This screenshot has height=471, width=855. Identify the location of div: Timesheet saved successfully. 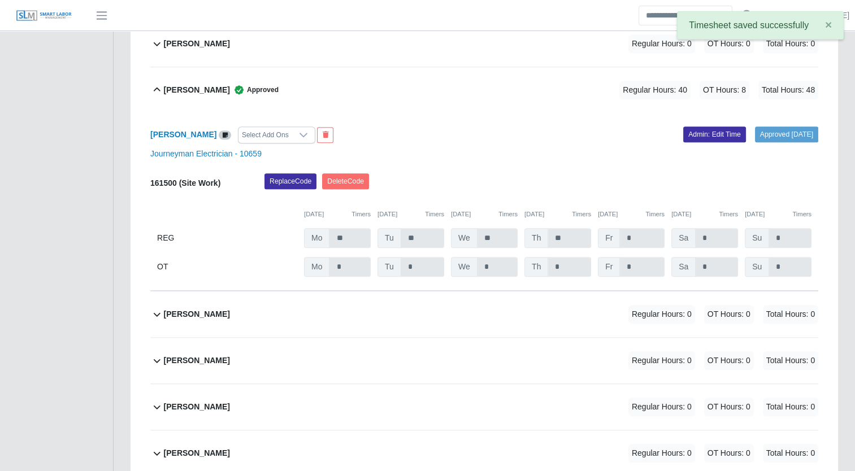
(760, 25).